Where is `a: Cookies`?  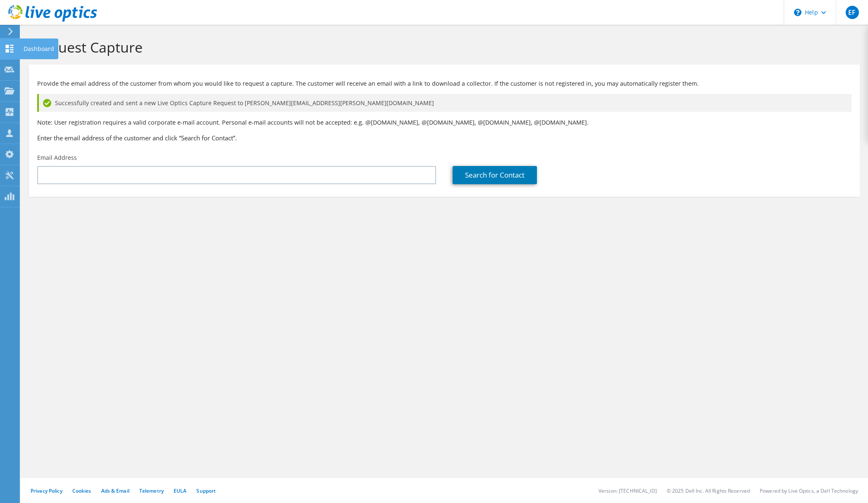
a: Cookies is located at coordinates (82, 490).